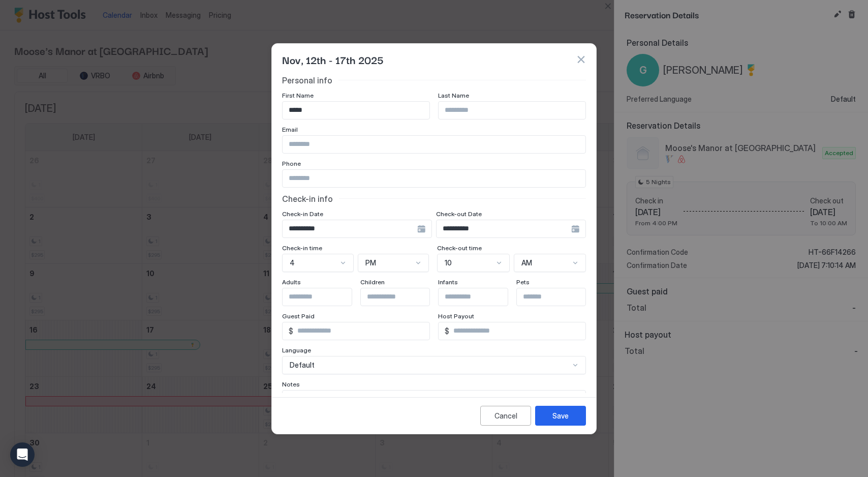 The width and height of the screenshot is (868, 477). Describe the element at coordinates (459, 214) in the screenshot. I see `span: Check-out Date` at that location.